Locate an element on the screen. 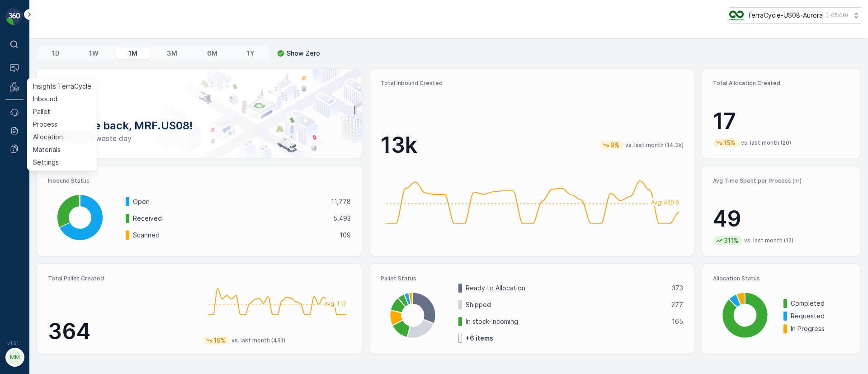 This screenshot has width=868, height=374. p: Ready to Allocation is located at coordinates (566, 288).